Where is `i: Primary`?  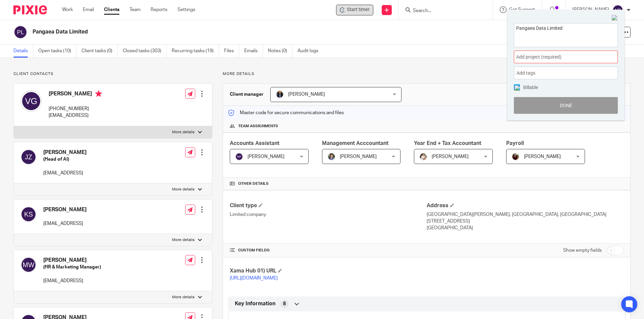 i: Primary is located at coordinates (99, 94).